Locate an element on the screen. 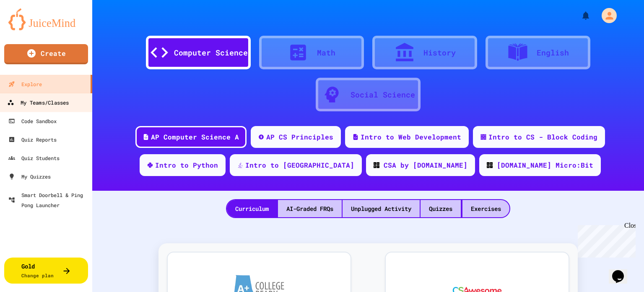 The image size is (644, 292). div: Unplugged Activity is located at coordinates (381, 208).